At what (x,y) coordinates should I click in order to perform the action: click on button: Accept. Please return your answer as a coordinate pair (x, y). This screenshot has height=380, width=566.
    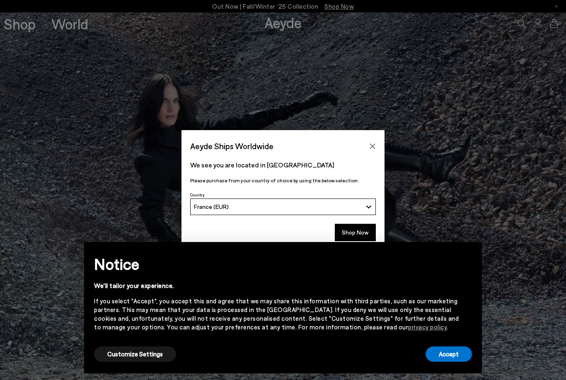
    Looking at the image, I should click on (449, 354).